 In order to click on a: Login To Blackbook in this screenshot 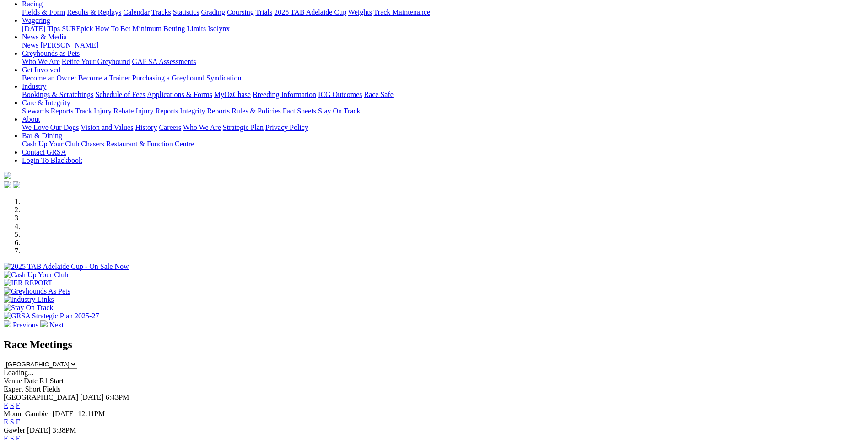, I will do `click(52, 160)`.